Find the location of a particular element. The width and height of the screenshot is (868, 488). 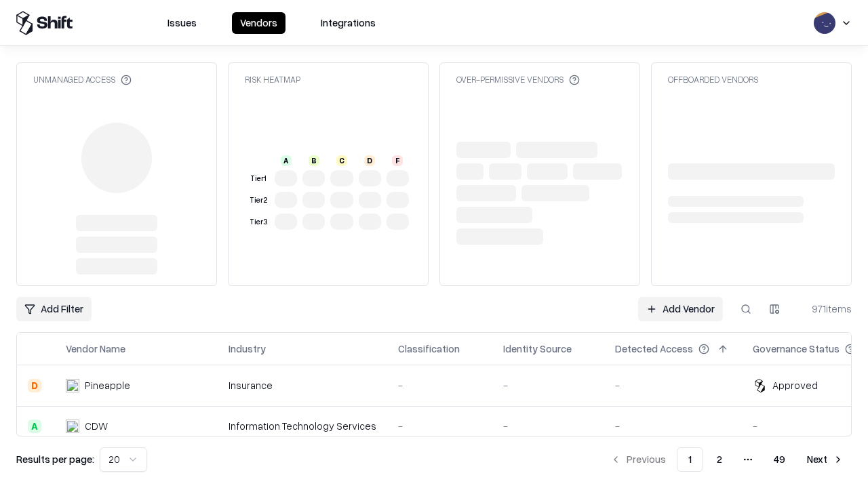

button: Integrations is located at coordinates (347, 23).